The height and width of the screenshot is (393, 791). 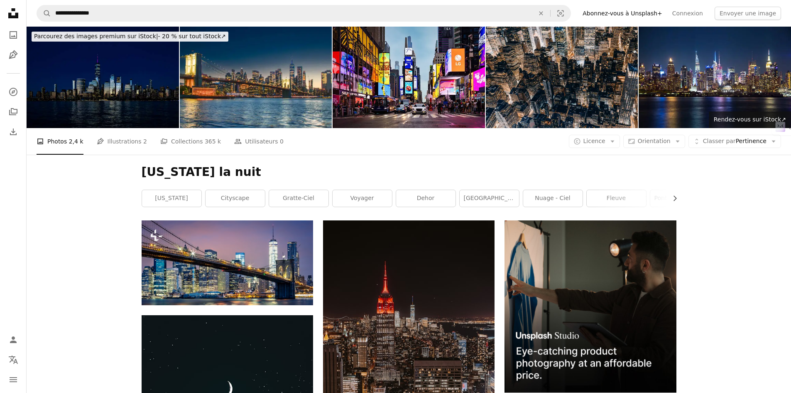 I want to click on button: Licence, so click(x=594, y=141).